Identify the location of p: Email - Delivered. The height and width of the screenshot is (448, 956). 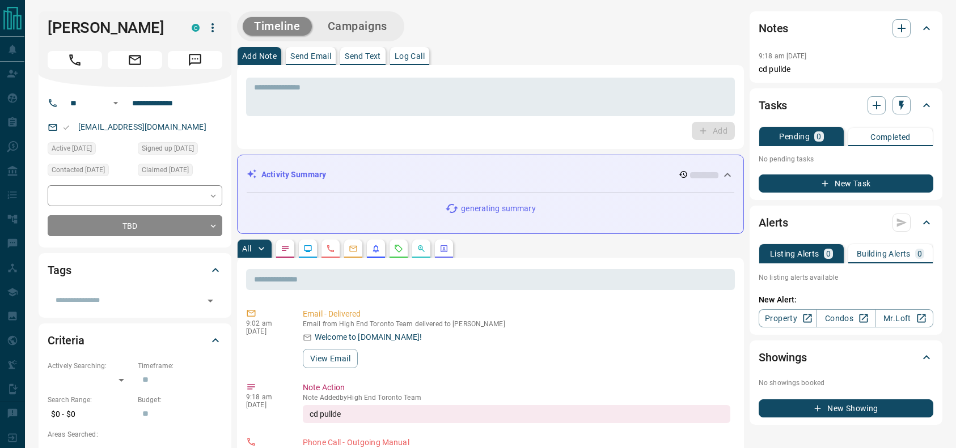
(516, 314).